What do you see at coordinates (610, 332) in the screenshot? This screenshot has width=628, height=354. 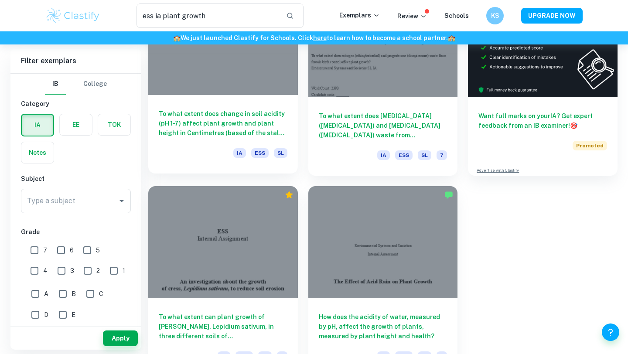 I see `button: Help and Feedback` at bounding box center [610, 332].